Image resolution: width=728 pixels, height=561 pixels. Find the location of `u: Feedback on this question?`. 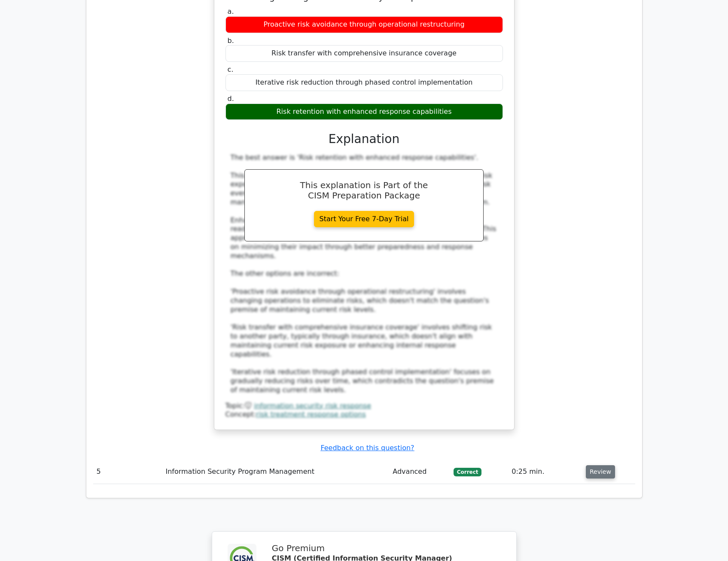

u: Feedback on this question? is located at coordinates (367, 447).